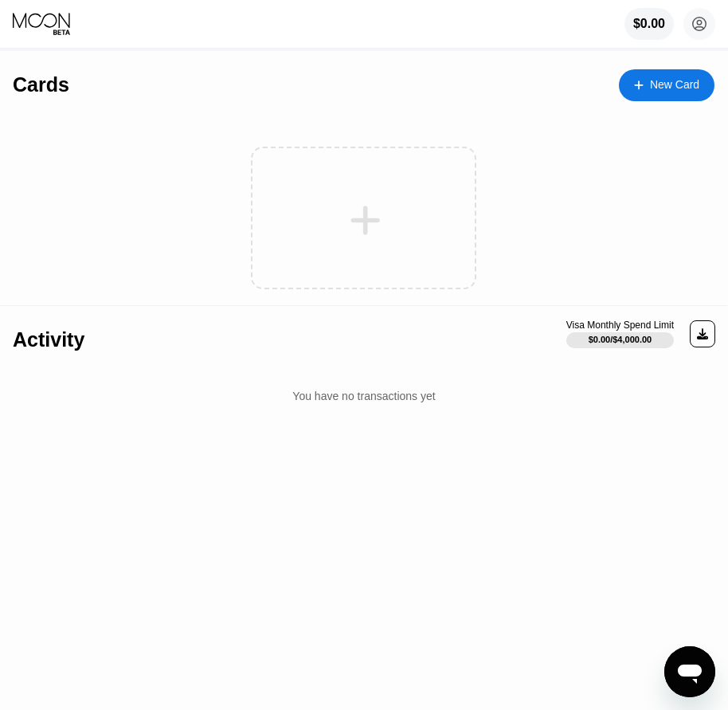 Image resolution: width=728 pixels, height=710 pixels. Describe the element at coordinates (41, 84) in the screenshot. I see `div: Cards` at that location.